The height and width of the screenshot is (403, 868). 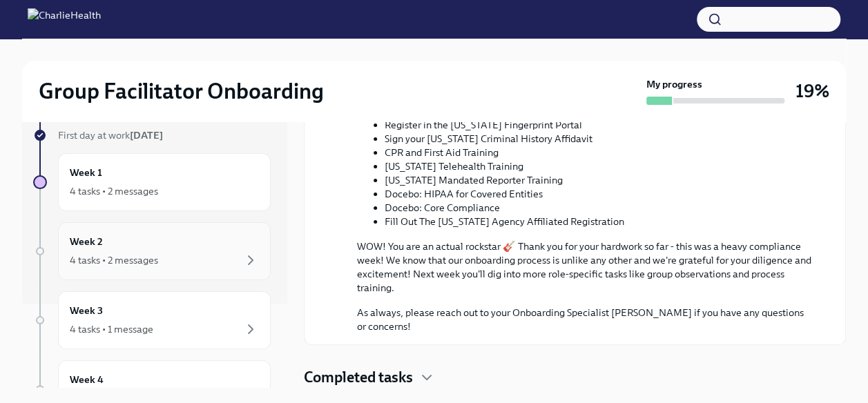 What do you see at coordinates (574, 377) in the screenshot?
I see `div: Completed tasks` at bounding box center [574, 377].